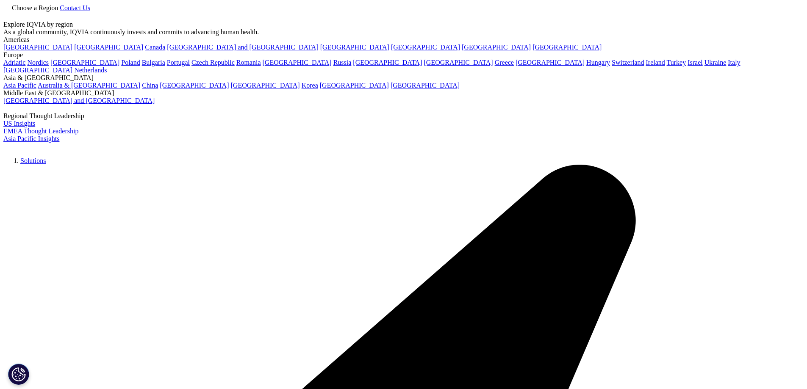 The height and width of the screenshot is (389, 807). What do you see at coordinates (31, 139) in the screenshot?
I see `a: Asia Pacific Insights` at bounding box center [31, 139].